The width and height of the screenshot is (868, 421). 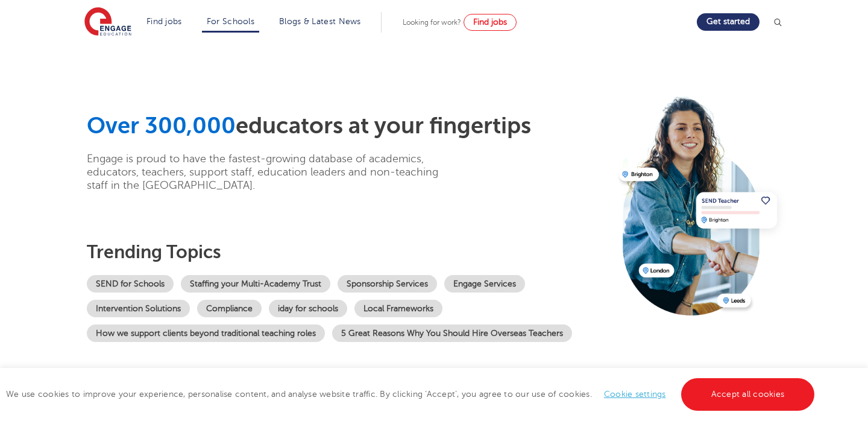 I want to click on a: Staffing your Multi-Academy Trust, so click(x=255, y=284).